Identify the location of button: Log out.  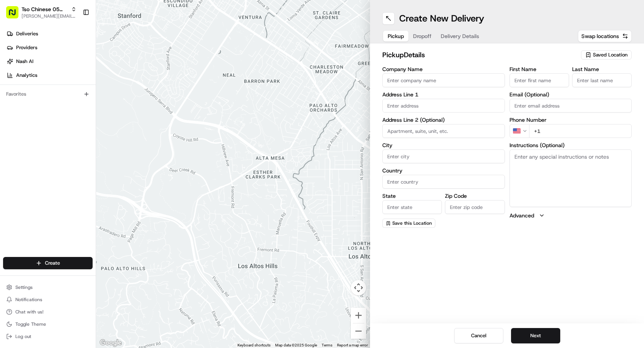
(47, 337).